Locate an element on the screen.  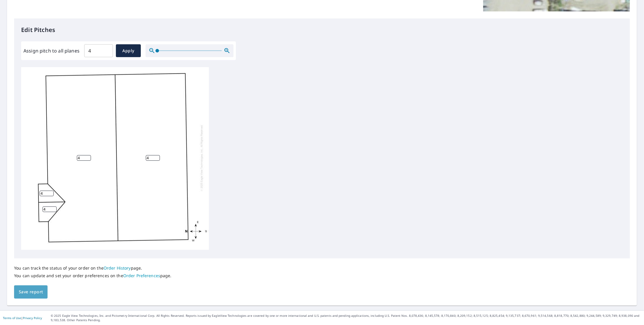
label: Assign pitch to all planes is located at coordinates (51, 51).